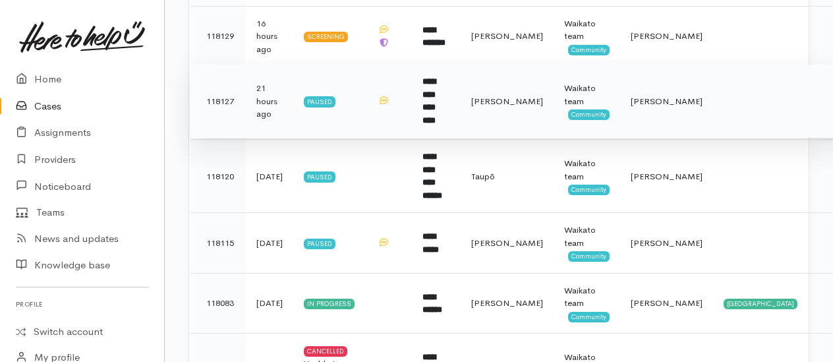 This screenshot has width=833, height=362. I want to click on td: 118127, so click(218, 101).